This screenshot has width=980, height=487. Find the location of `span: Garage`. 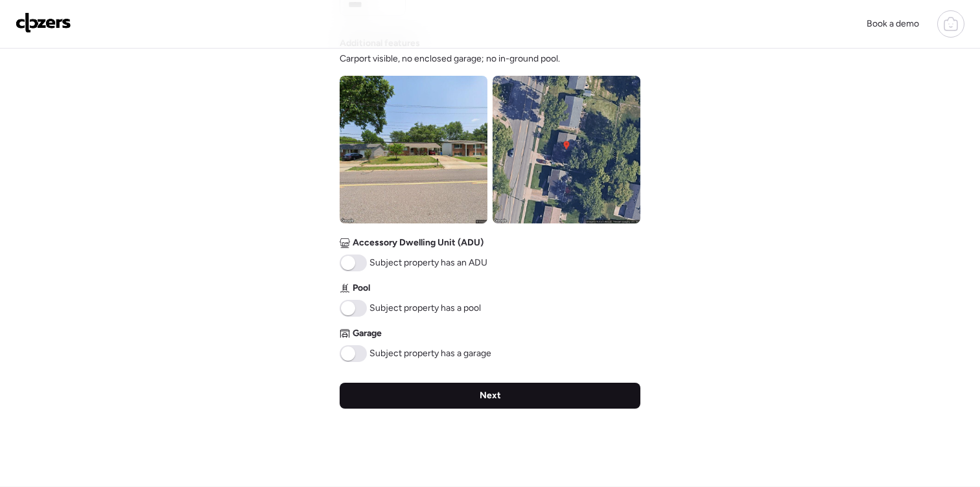

span: Garage is located at coordinates (367, 334).